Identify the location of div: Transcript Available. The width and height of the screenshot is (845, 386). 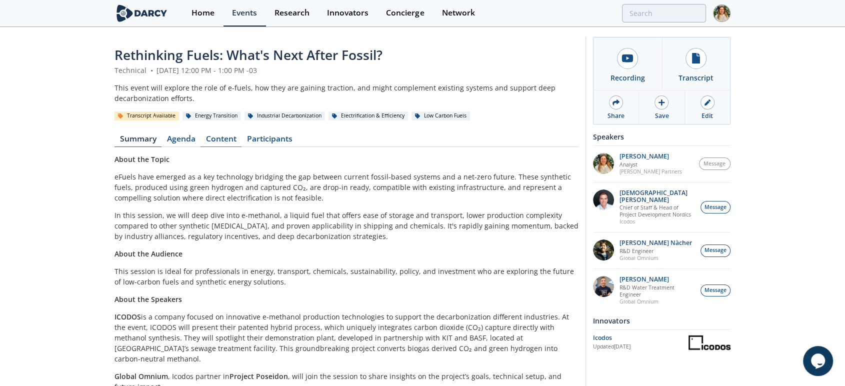
(147, 116).